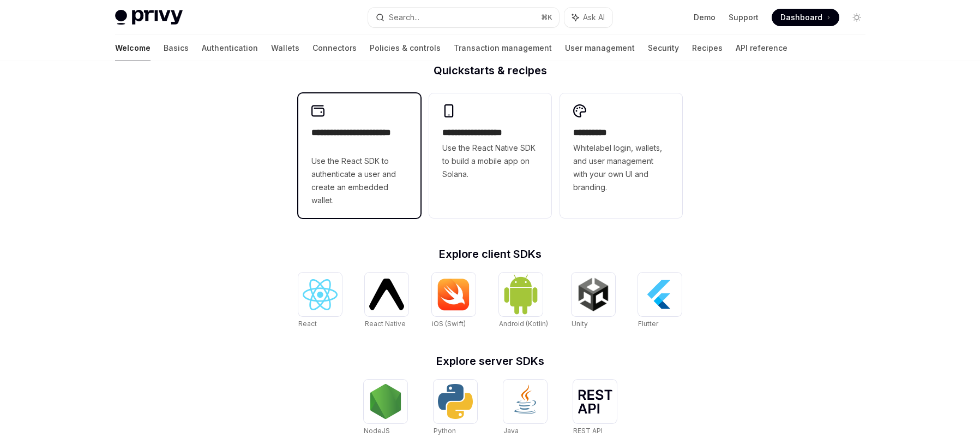 Image resolution: width=980 pixels, height=443 pixels. I want to click on button: Search...⌘K, so click(464, 18).